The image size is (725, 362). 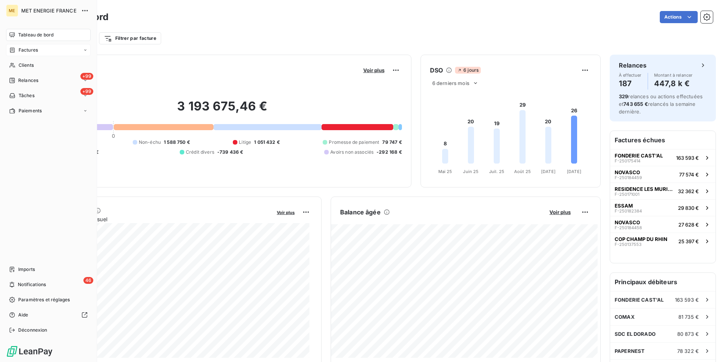 I want to click on span: Paiements, so click(x=30, y=111).